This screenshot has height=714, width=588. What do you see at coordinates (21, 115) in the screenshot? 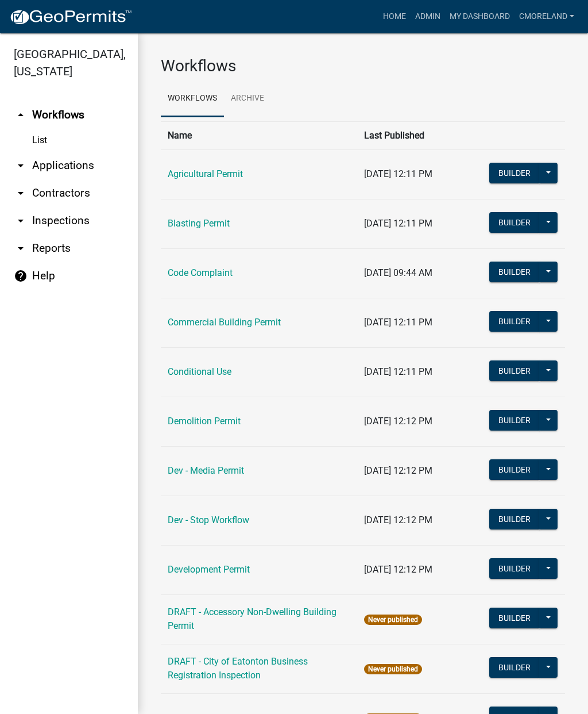
I see `i: arrow_drop_up` at bounding box center [21, 115].